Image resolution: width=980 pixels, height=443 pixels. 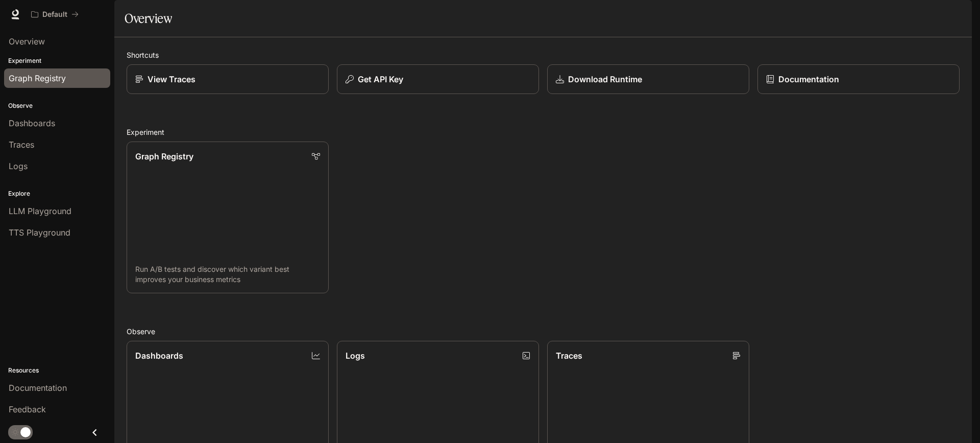 What do you see at coordinates (543, 331) in the screenshot?
I see `h2: Observe` at bounding box center [543, 331].